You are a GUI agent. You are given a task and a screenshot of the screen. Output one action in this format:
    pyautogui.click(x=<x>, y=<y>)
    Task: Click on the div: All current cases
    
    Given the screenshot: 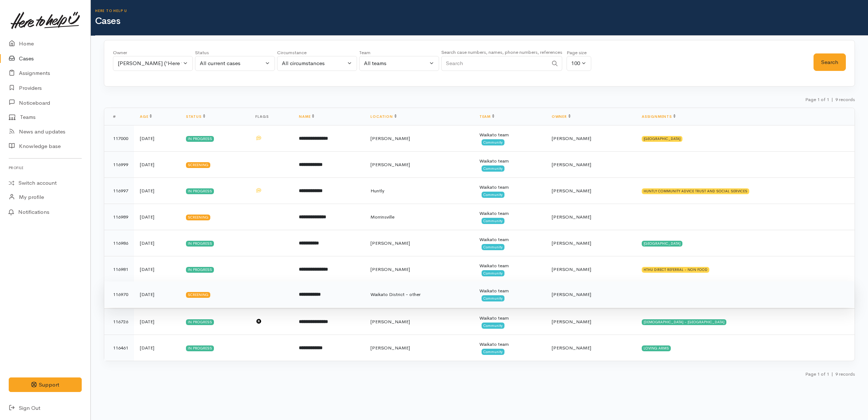 What is the action you would take?
    pyautogui.click(x=232, y=63)
    